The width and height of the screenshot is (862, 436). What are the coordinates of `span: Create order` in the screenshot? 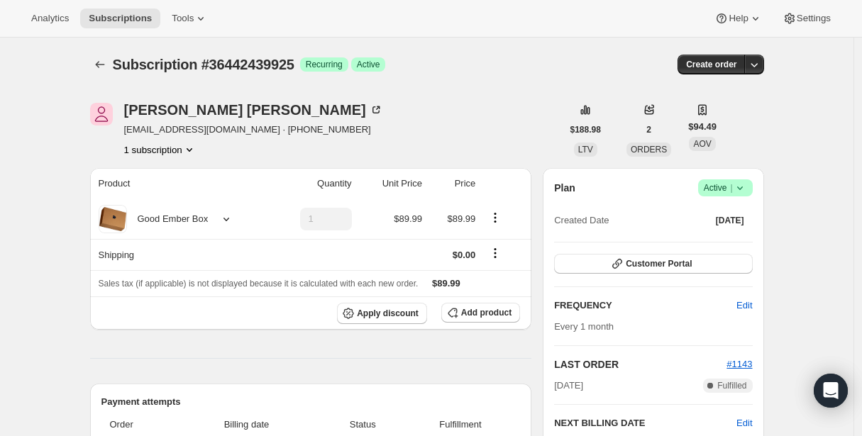 It's located at (711, 65).